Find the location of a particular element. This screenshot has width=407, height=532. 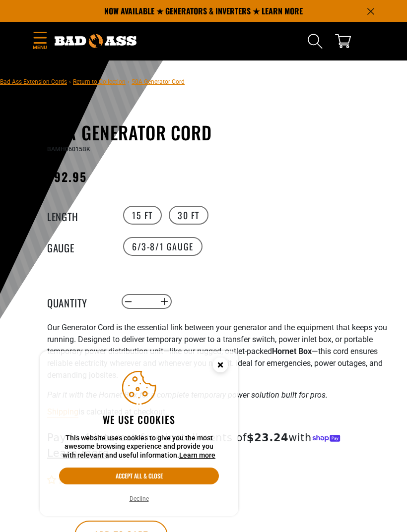

p: Our Generator Cord is the essential link between your generator and the equipment that keeps you ... is located at coordinates (223, 351).